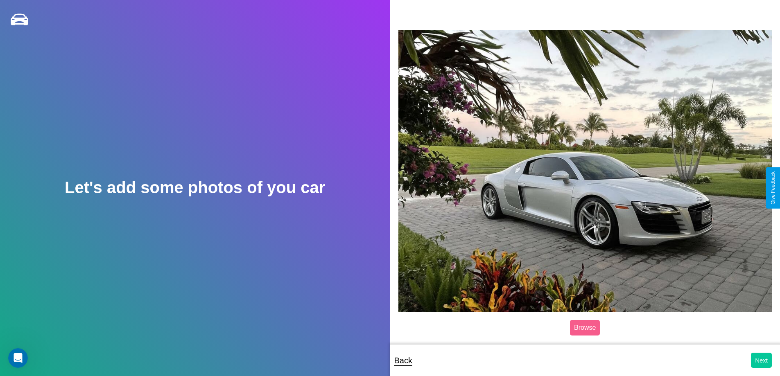  Describe the element at coordinates (403, 361) in the screenshot. I see `p: Back` at that location.